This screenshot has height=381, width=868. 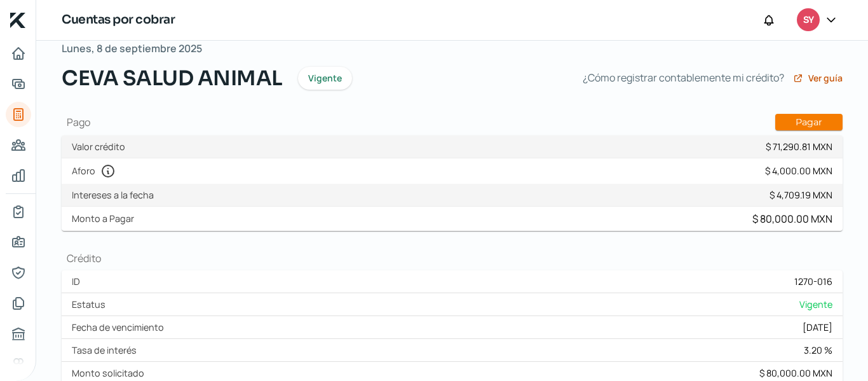 I want to click on a: Inicio, so click(x=19, y=53).